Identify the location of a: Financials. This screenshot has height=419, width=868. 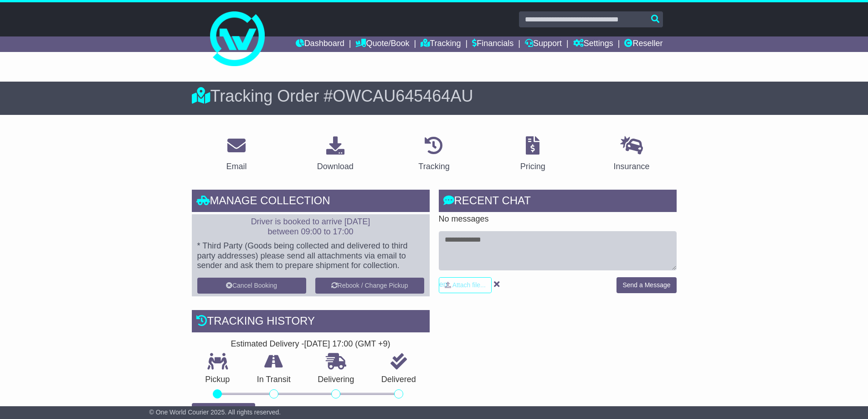
(492, 45).